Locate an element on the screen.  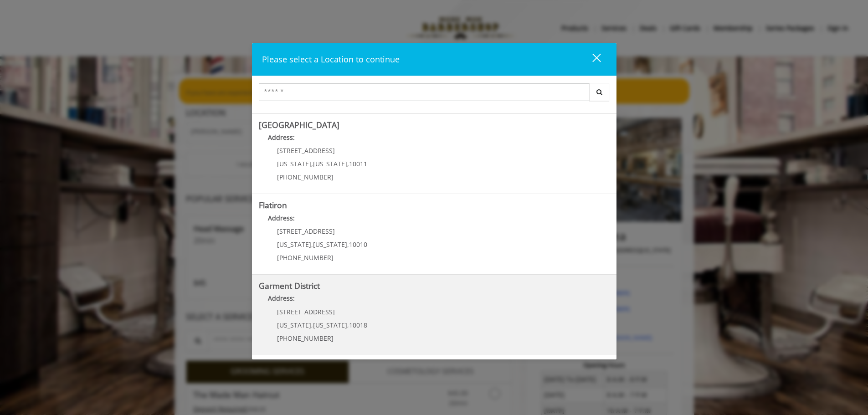
div: Center Select is located at coordinates (434, 94).